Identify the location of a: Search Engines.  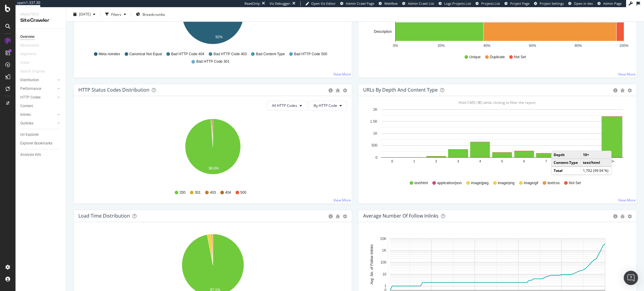
(35, 71).